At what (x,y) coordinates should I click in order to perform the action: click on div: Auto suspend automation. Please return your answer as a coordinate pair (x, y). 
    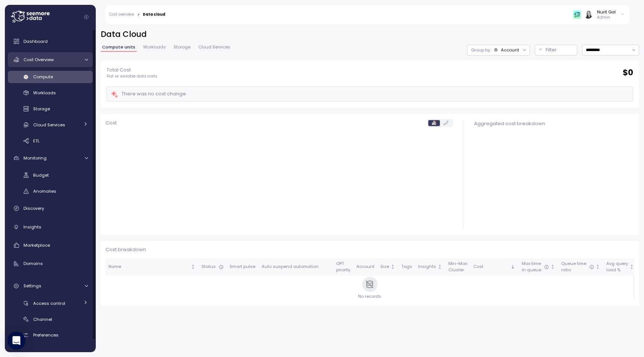
    Looking at the image, I should click on (296, 267).